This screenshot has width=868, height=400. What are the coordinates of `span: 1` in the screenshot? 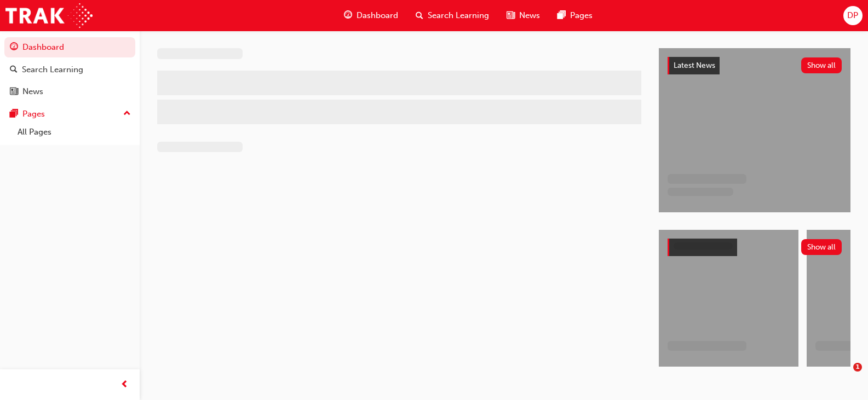 It's located at (858, 367).